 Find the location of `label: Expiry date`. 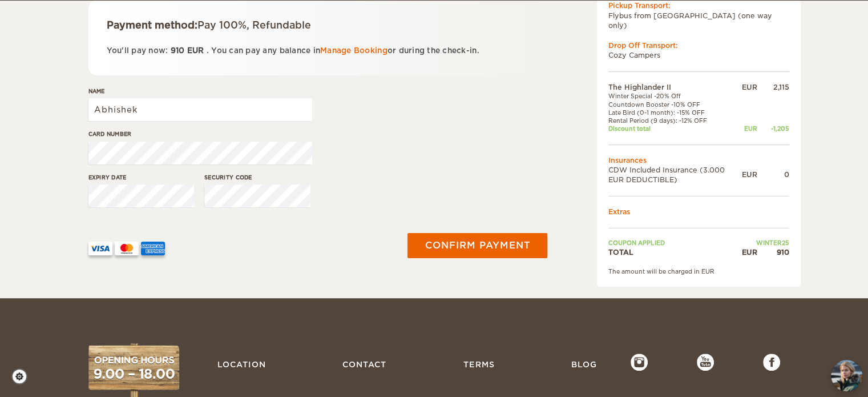

label: Expiry date is located at coordinates (141, 177).